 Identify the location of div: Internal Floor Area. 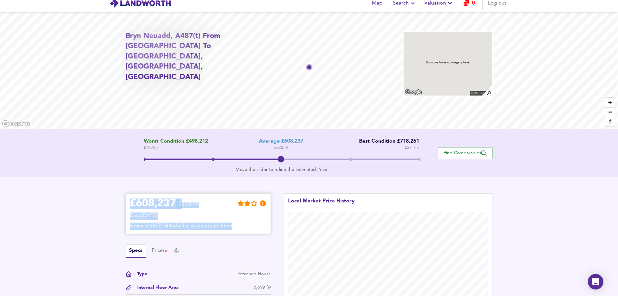
(155, 287).